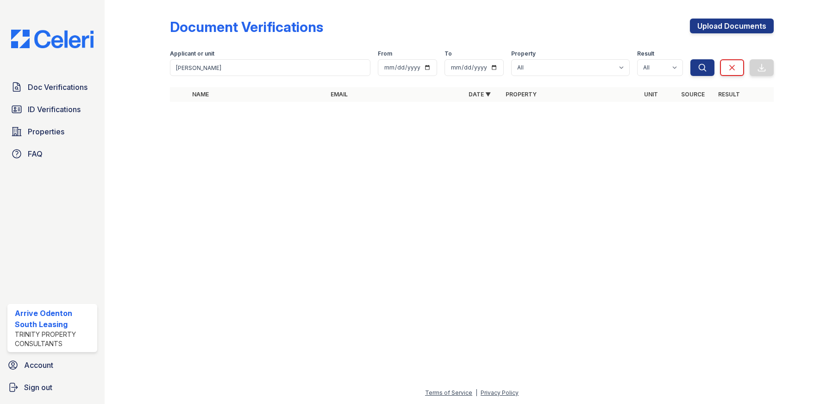 This screenshot has height=404, width=839. What do you see at coordinates (339, 94) in the screenshot?
I see `a: Email` at bounding box center [339, 94].